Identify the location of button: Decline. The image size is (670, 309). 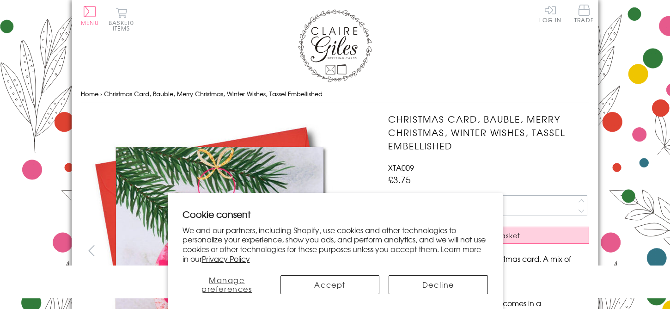
(438, 284).